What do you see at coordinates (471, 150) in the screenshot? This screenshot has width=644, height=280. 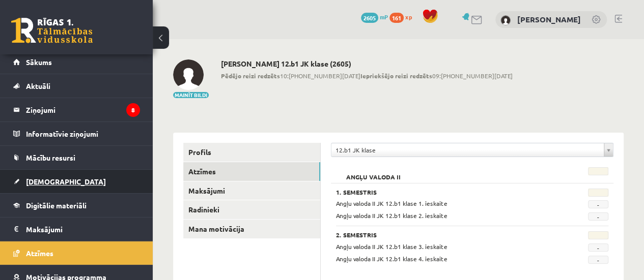 I see `a: 12.b1 JK klase` at bounding box center [471, 150].